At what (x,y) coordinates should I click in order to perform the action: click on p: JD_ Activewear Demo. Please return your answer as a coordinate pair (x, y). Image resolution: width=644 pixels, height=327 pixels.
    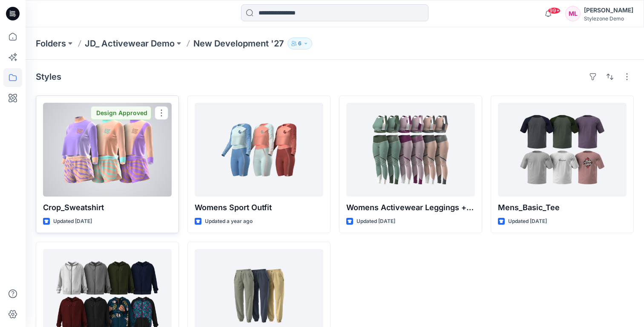
    Looking at the image, I should click on (129, 43).